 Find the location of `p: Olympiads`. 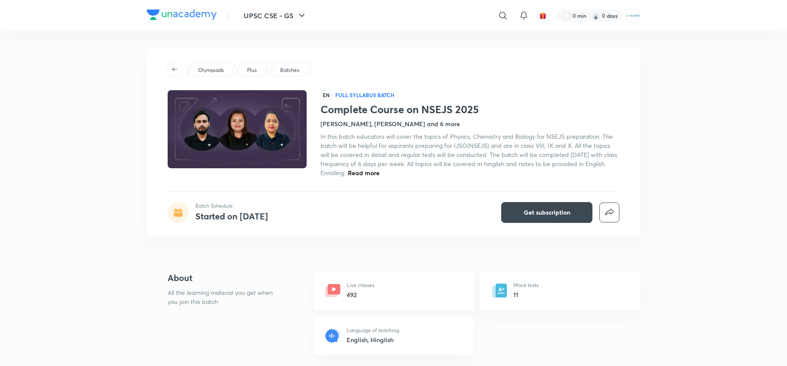

p: Olympiads is located at coordinates (211, 70).